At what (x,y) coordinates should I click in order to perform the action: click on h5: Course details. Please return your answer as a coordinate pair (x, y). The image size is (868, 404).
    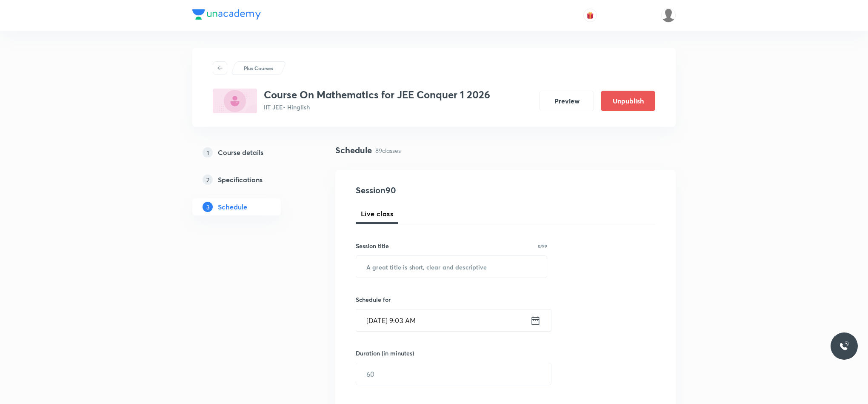
    Looking at the image, I should click on (240, 152).